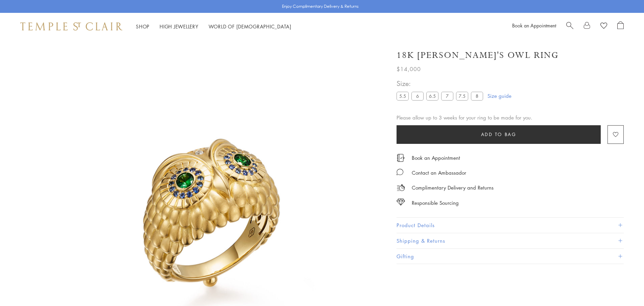 This screenshot has width=644, height=306. Describe the element at coordinates (432, 96) in the screenshot. I see `label: 6.5` at that location.